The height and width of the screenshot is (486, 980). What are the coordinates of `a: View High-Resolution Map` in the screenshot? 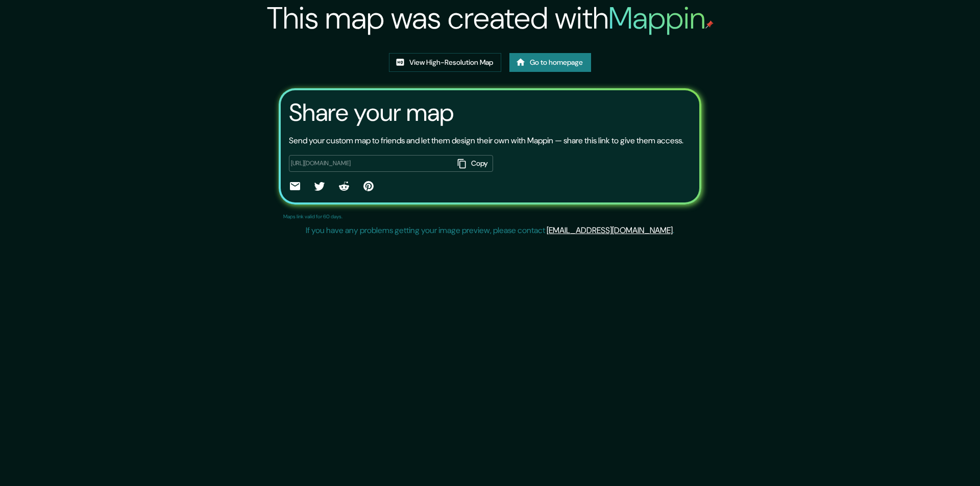 It's located at (445, 62).